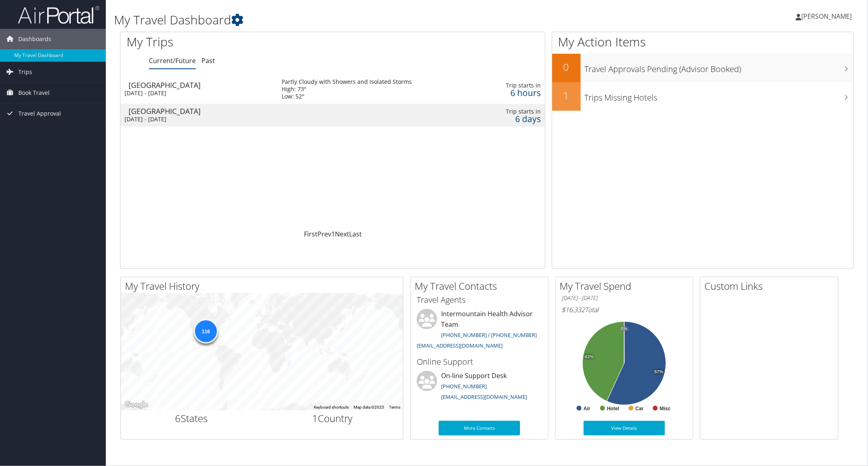  I want to click on a: View Details, so click(624, 428).